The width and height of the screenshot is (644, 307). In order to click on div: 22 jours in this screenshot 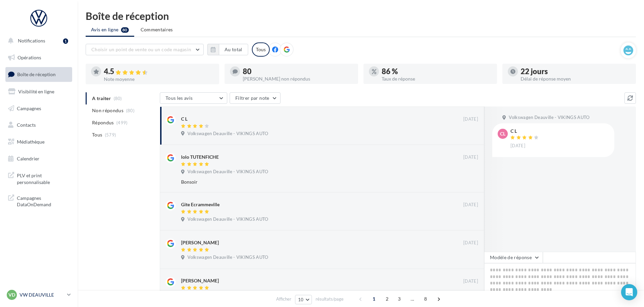, I will do `click(575, 71)`.